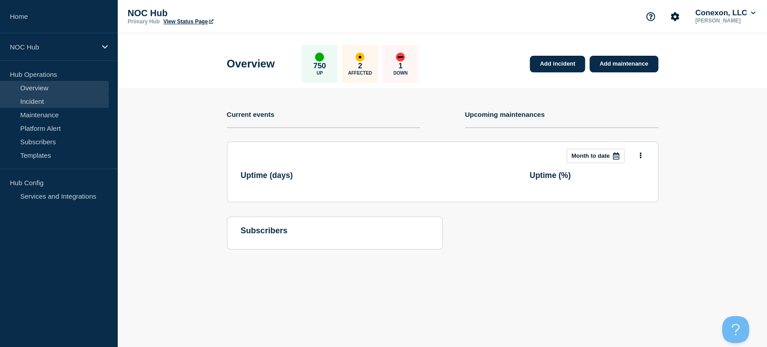  What do you see at coordinates (319, 57) in the screenshot?
I see `div: up` at bounding box center [319, 57].